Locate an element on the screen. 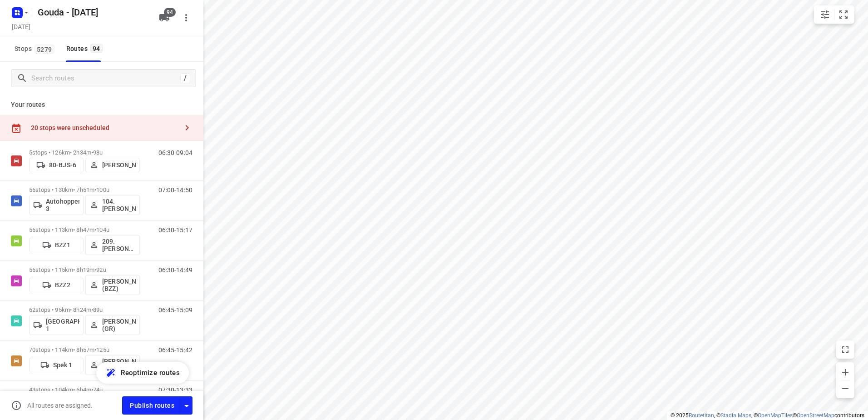 This screenshot has height=420, width=868. span: 5279 is located at coordinates (45, 49).